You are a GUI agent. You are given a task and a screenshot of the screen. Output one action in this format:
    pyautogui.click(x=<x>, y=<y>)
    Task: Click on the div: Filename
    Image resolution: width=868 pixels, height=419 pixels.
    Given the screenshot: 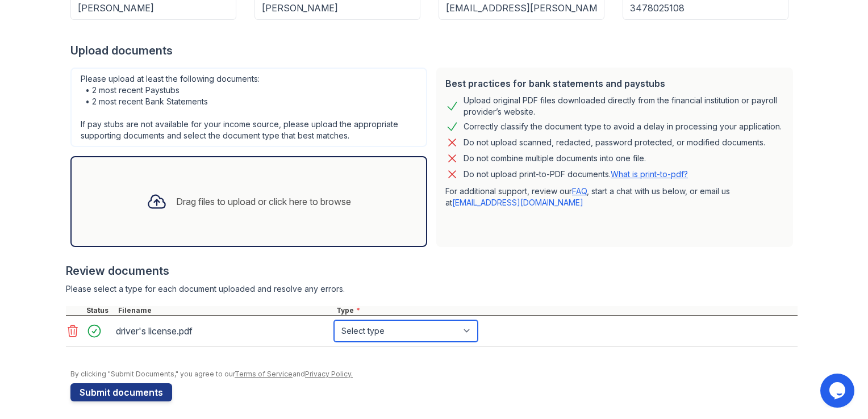 What is the action you would take?
    pyautogui.click(x=225, y=310)
    